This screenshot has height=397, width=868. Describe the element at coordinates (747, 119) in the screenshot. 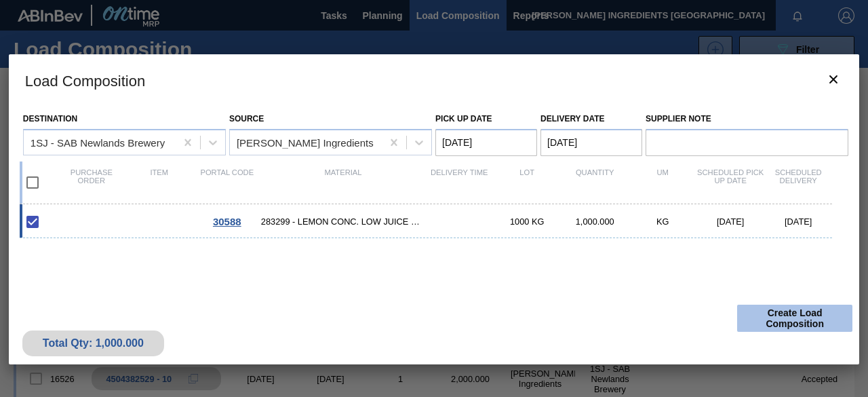

I see `label: Supplier Note` at that location.